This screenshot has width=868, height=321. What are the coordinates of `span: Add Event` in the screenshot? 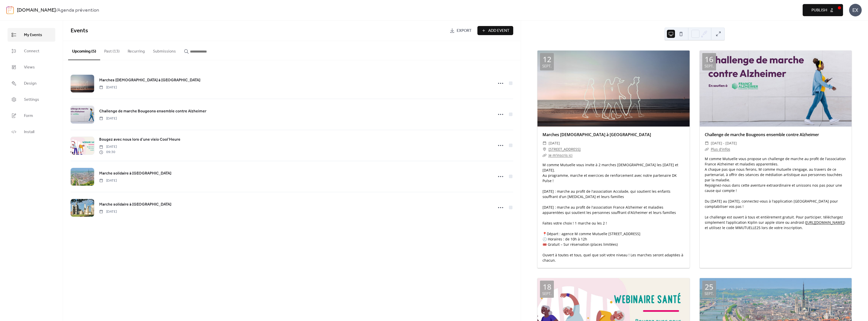 It's located at (499, 31).